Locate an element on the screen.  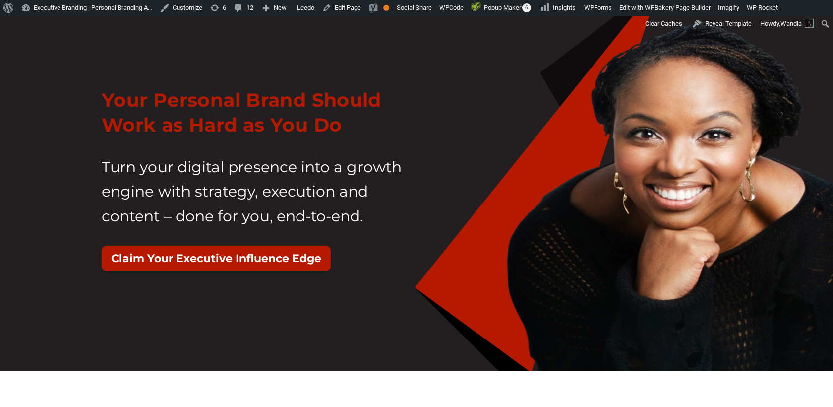
div: v 4.0.25 is located at coordinates (38, 20).